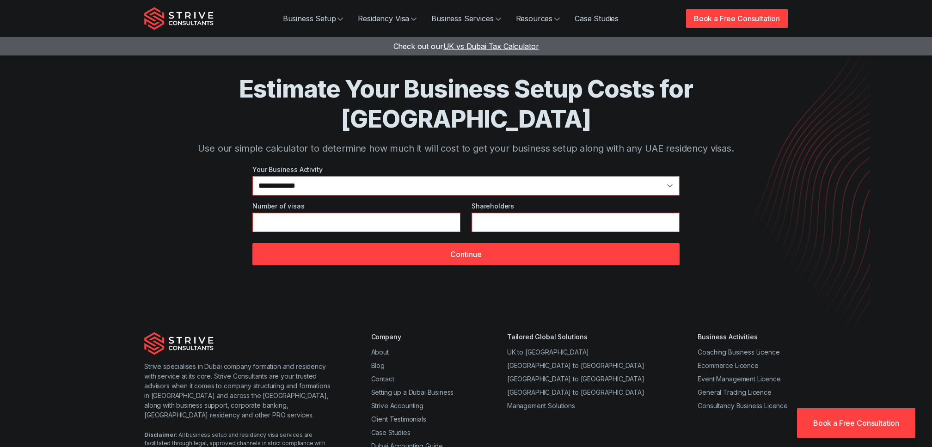  Describe the element at coordinates (398, 419) in the screenshot. I see `a: Client Testimonials` at that location.